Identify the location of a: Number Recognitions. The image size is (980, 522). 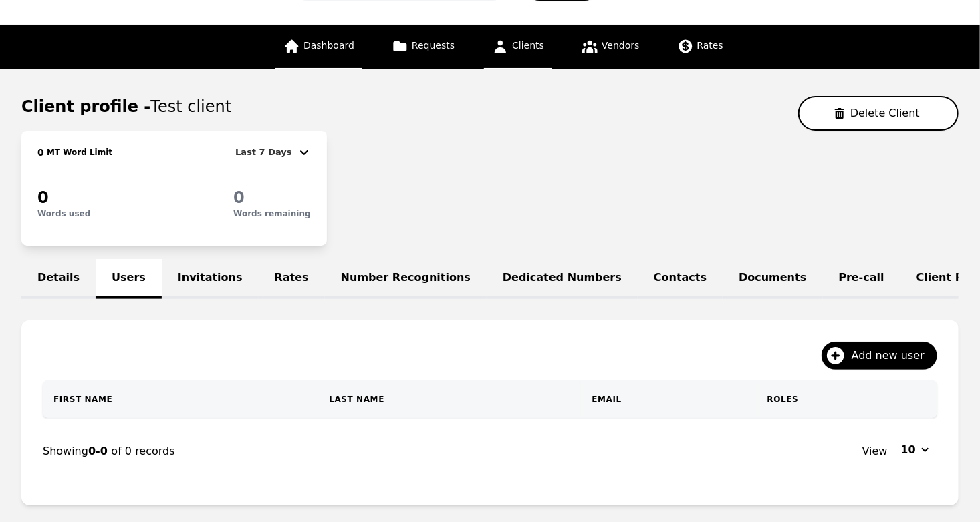
(406, 279).